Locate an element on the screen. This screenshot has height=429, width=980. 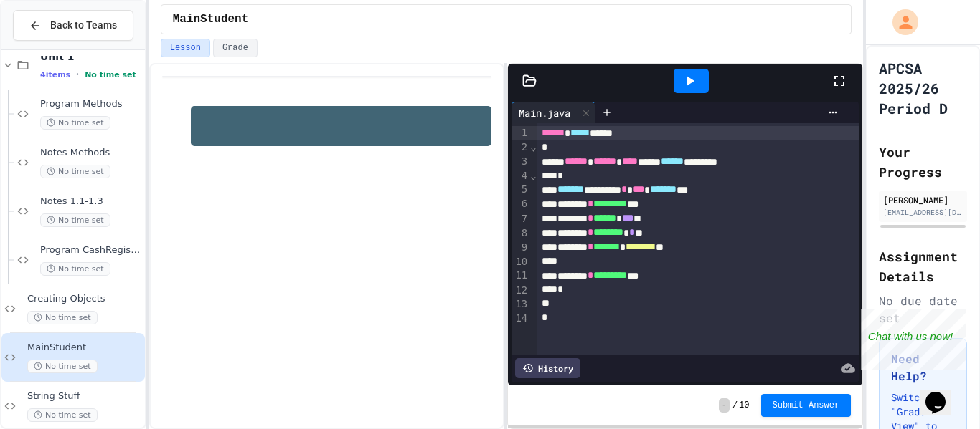
div: 12 is located at coordinates (520, 291).